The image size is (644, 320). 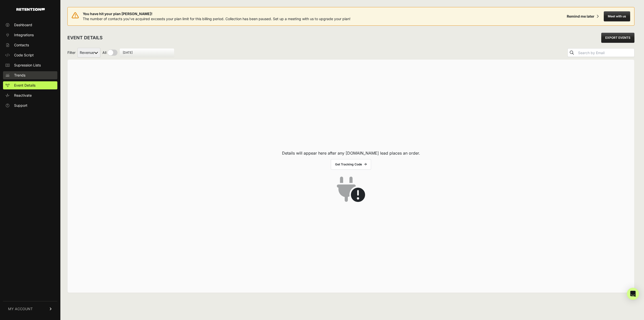 What do you see at coordinates (30, 35) in the screenshot?
I see `a: Integrations` at bounding box center [30, 35].